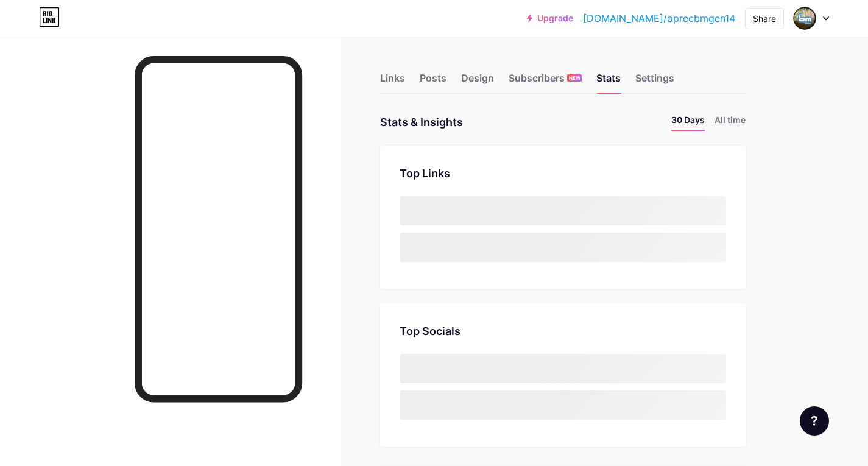 This screenshot has width=868, height=466. Describe the element at coordinates (687, 122) in the screenshot. I see `li: 30 Days` at that location.